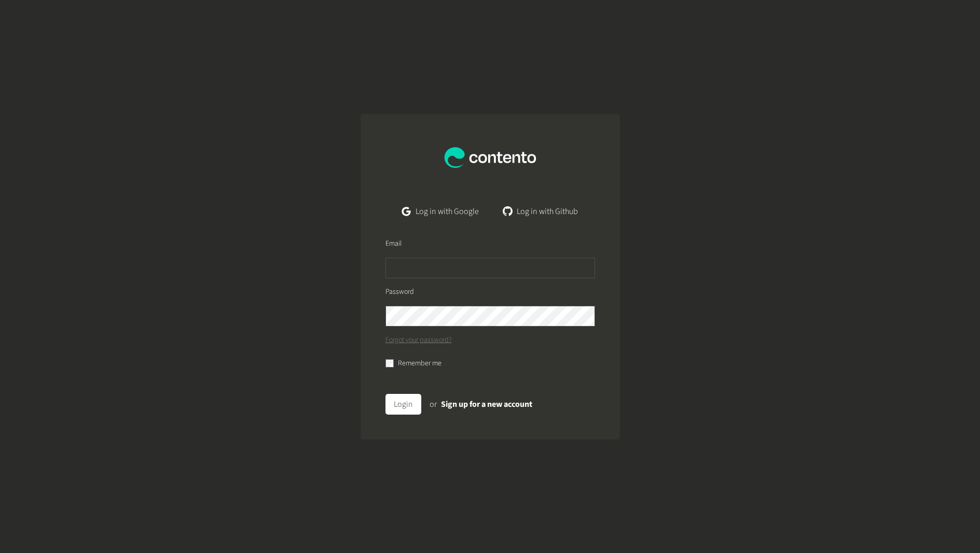  What do you see at coordinates (403, 404) in the screenshot?
I see `button: Login` at bounding box center [403, 404].